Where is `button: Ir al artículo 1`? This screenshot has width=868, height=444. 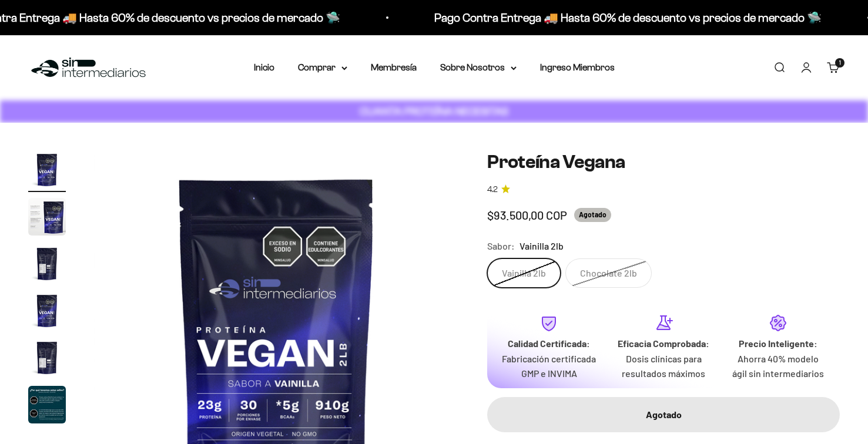 button: Ir al artículo 1 is located at coordinates (47, 171).